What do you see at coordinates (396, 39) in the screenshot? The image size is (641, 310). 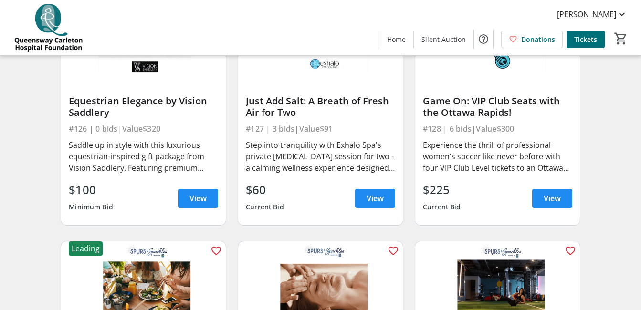 I see `a: Home` at bounding box center [396, 39].